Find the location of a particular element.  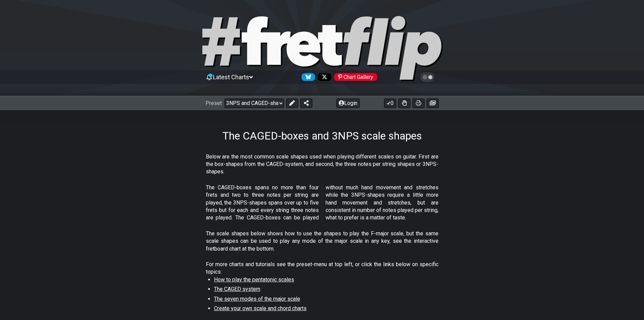

p: Below are the most common scale shapes used when playing different scales on guitar. First are th... is located at coordinates (322, 164).